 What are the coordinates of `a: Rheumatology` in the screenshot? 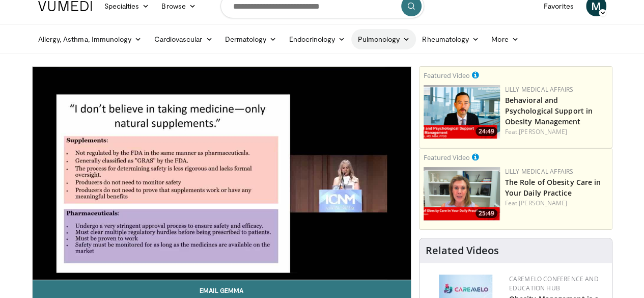 It's located at (451, 39).